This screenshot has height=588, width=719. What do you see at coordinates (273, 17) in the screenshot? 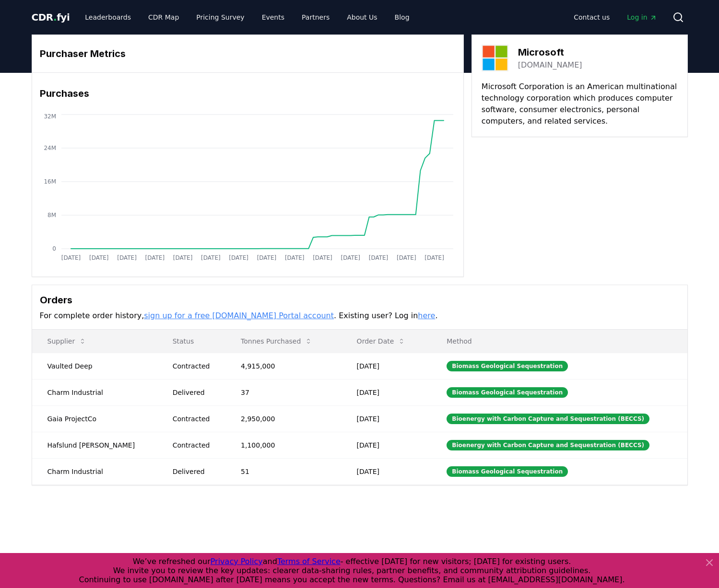
I see `a: Events` at bounding box center [273, 17].